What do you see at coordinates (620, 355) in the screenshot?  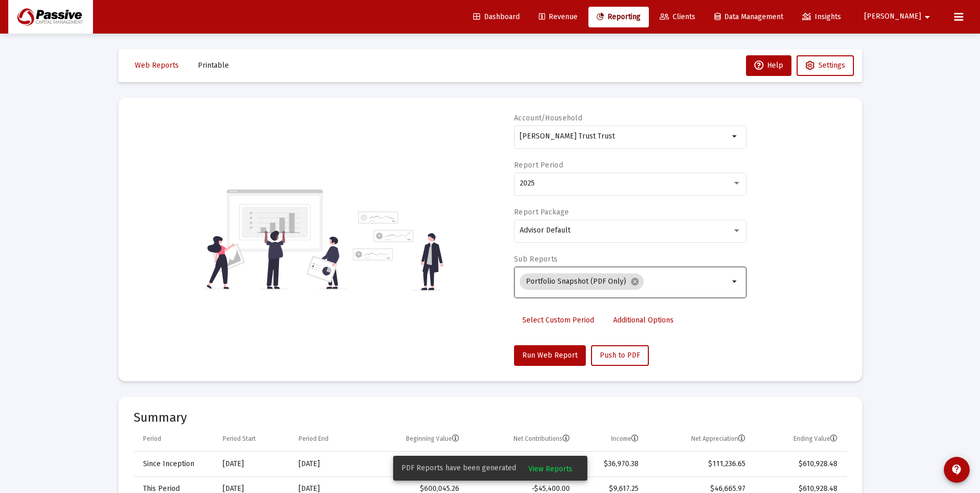 I see `button: Push to PDF` at bounding box center [620, 355].